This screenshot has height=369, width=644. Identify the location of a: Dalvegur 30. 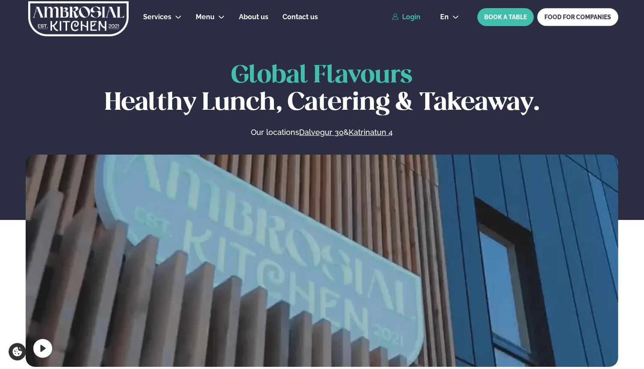
(321, 132).